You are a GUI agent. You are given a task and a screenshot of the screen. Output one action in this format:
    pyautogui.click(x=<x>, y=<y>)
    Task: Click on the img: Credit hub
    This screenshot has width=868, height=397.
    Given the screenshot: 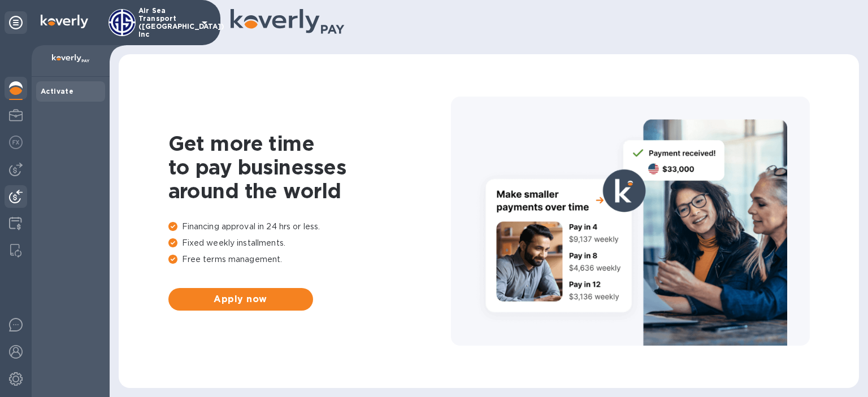 What is the action you would take?
    pyautogui.click(x=15, y=224)
    